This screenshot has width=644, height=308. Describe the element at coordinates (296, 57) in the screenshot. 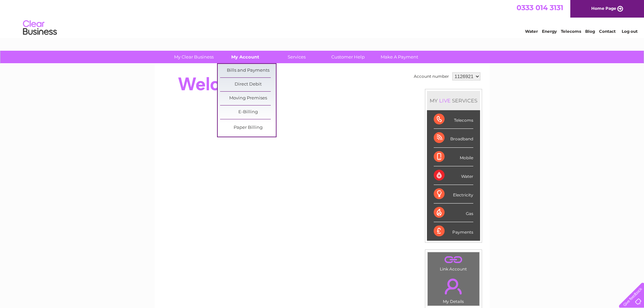

I see `a: Services` at that location.